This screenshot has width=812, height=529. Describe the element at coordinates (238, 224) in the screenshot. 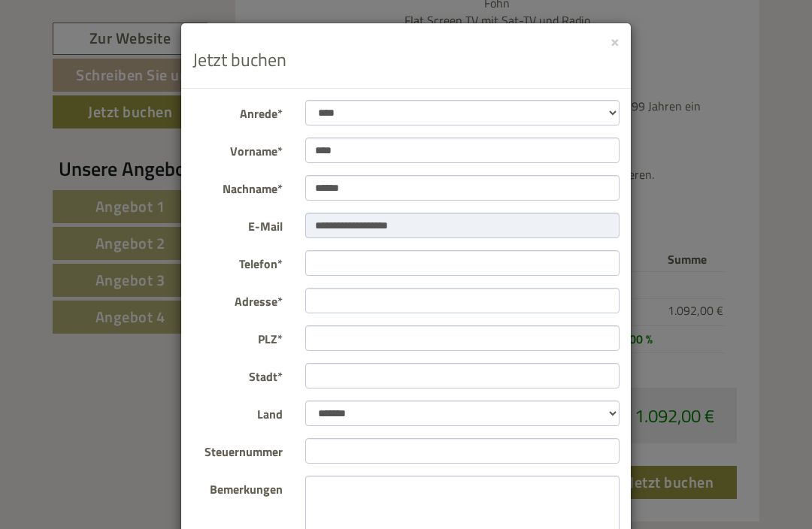

I see `label: E-Mail` at that location.